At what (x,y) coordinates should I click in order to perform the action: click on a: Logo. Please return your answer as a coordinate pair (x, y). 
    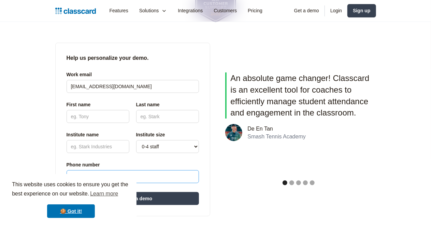
    Looking at the image, I should click on (75, 11).